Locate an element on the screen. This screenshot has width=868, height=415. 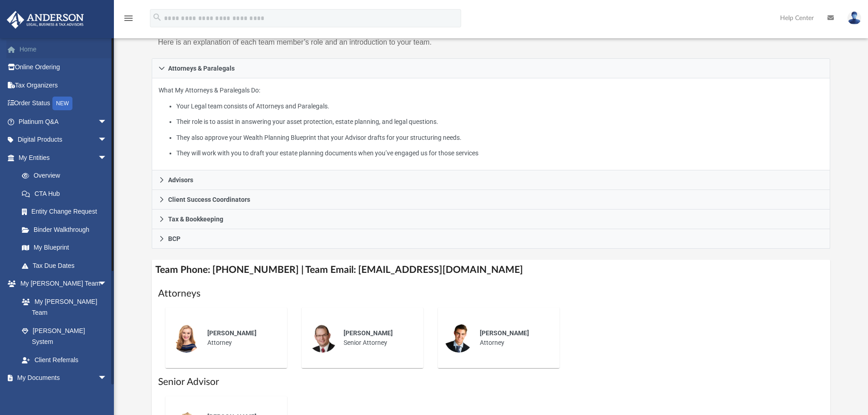
p: Here is an explanation of each team member’s role and an introduction to your team. is located at coordinates (321, 42).